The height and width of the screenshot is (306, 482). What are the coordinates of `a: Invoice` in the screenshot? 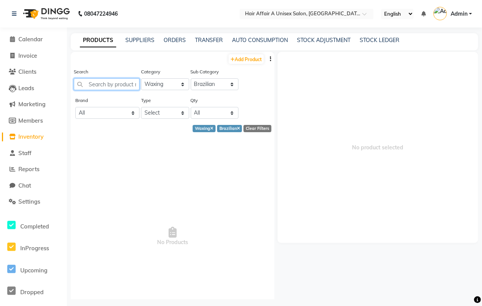 It's located at (33, 56).